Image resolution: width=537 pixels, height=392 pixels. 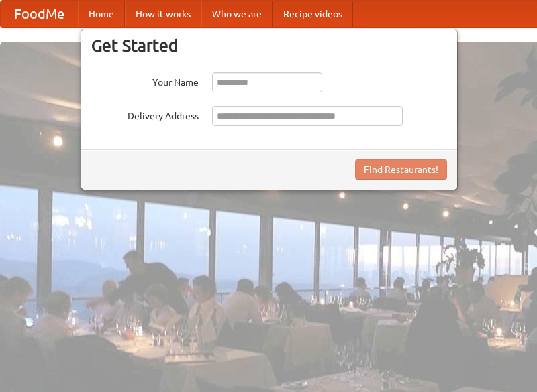 I want to click on label: Delivery Address, so click(x=145, y=114).